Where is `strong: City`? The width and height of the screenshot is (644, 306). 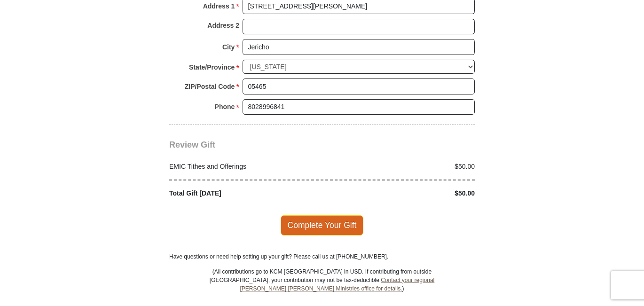
strong: City is located at coordinates (228, 47).